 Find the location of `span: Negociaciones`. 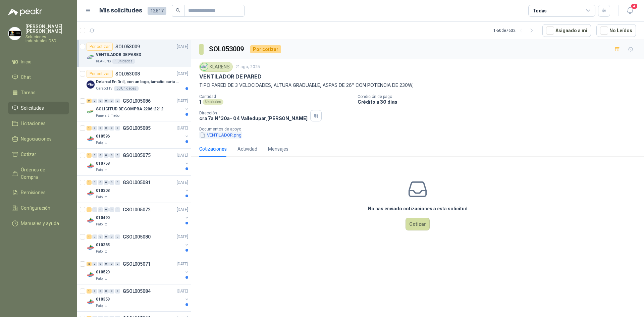

span: Negociaciones is located at coordinates (37, 139).